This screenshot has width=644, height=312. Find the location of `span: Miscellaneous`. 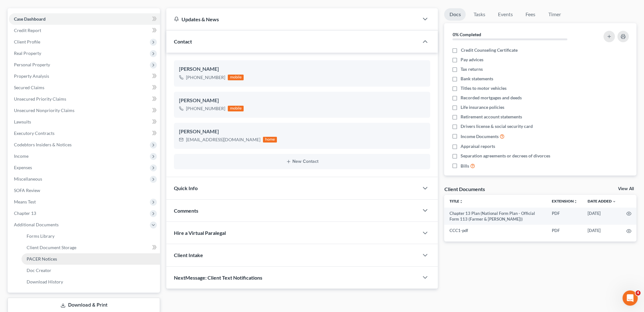

span: Miscellaneous is located at coordinates (28, 179).